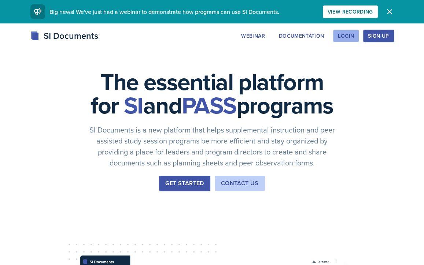 The image size is (424, 265). What do you see at coordinates (239, 183) in the screenshot?
I see `div: Contact Us` at bounding box center [239, 183].